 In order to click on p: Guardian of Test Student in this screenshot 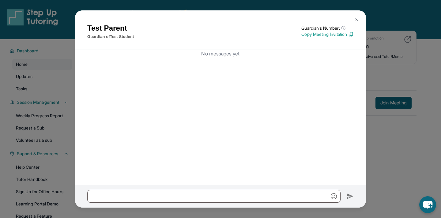, I will do `click(111, 37)`.